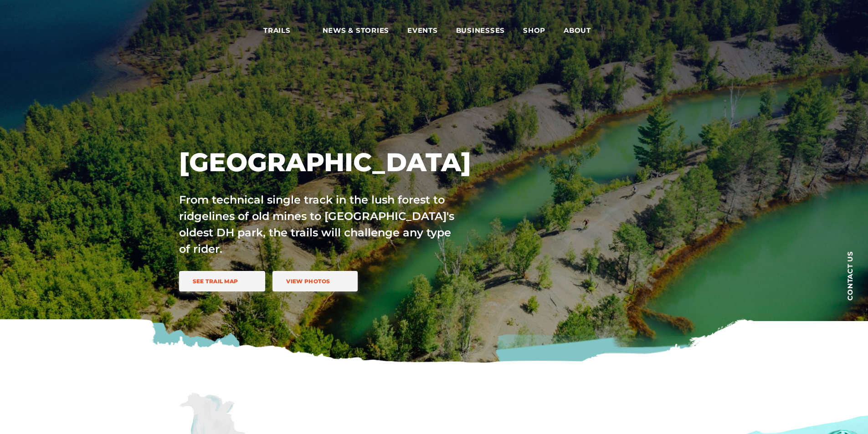 Image resolution: width=868 pixels, height=434 pixels. Describe the element at coordinates (850, 275) in the screenshot. I see `span: Contact us` at that location.